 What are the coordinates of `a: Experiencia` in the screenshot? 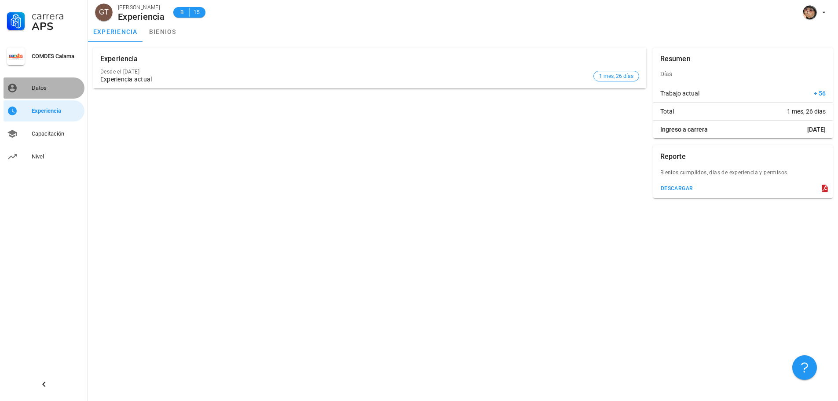 It's located at (44, 111).